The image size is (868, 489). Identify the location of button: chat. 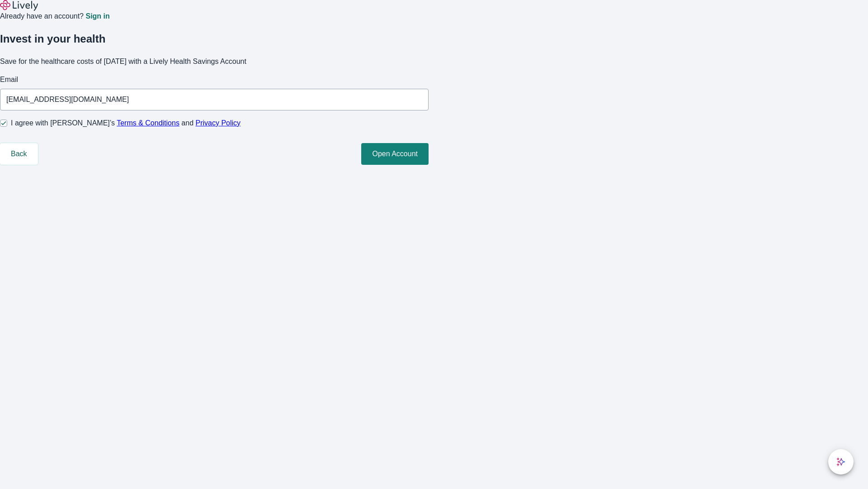
(840, 461).